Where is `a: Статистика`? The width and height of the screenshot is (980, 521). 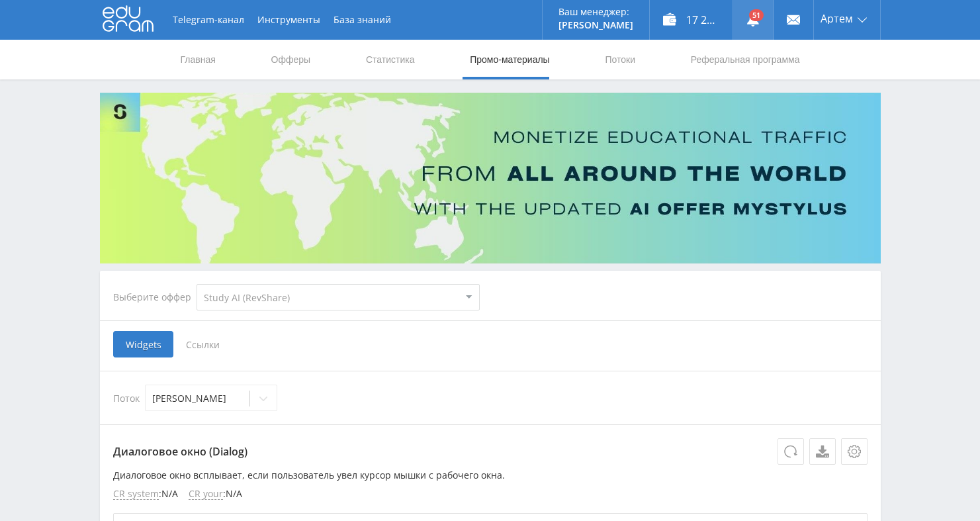 a: Статистика is located at coordinates (390, 59).